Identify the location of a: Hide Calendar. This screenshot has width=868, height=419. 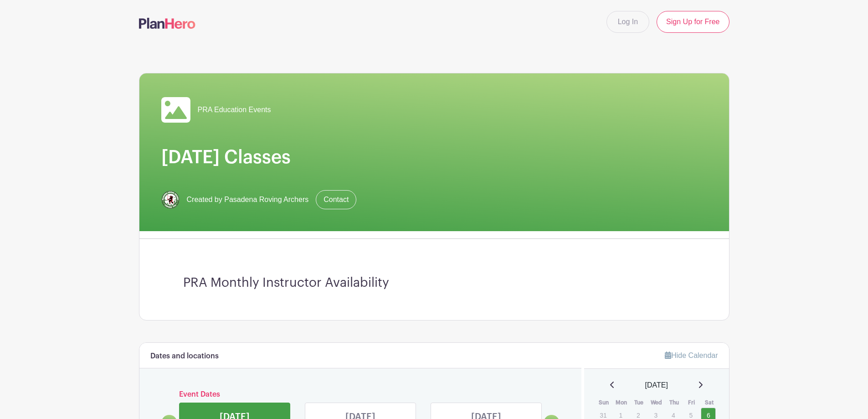
(691, 355).